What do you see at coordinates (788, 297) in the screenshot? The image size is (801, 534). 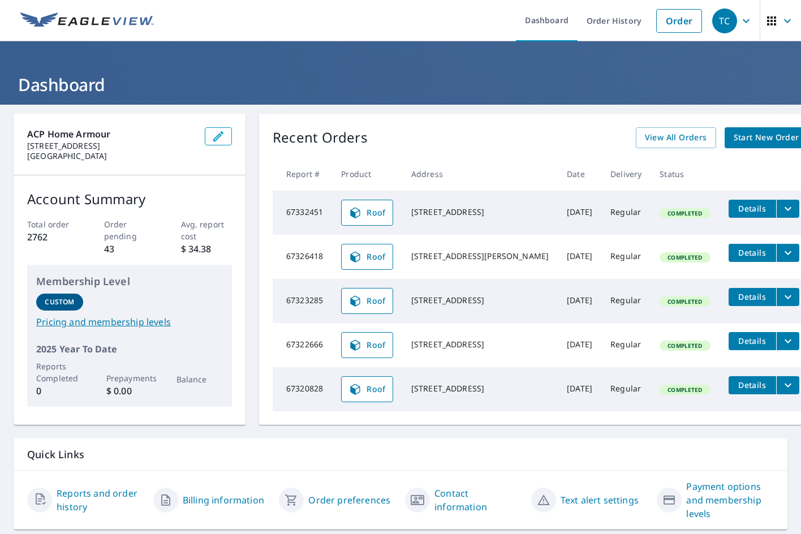 I see `button: filesDropdownBtn-67323285` at bounding box center [788, 297].